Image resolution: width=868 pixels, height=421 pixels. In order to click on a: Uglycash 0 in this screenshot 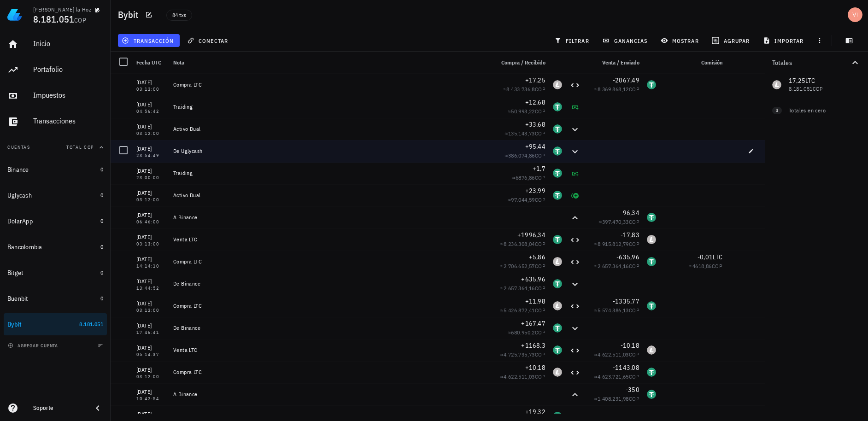, I will do `click(55, 195)`.